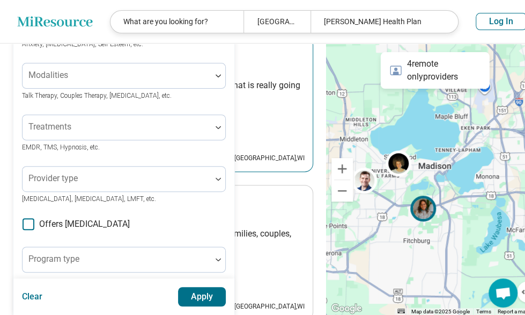 The image size is (525, 315). Describe the element at coordinates (53, 178) in the screenshot. I see `label: Provider type` at that location.